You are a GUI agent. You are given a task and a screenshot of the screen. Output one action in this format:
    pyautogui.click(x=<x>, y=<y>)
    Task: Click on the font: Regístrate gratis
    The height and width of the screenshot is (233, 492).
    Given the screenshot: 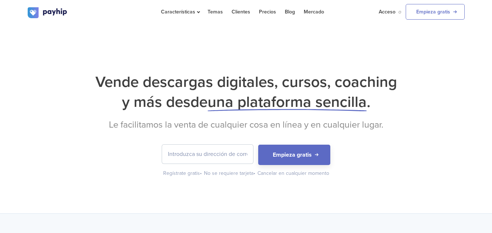 What is the action you would take?
    pyautogui.click(x=181, y=173)
    